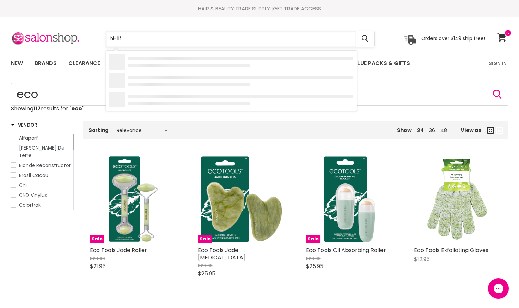 Image resolution: width=519 pixels, height=308 pixels. Describe the element at coordinates (260, 109) in the screenshot. I see `p: Showing results for " "` at that location.